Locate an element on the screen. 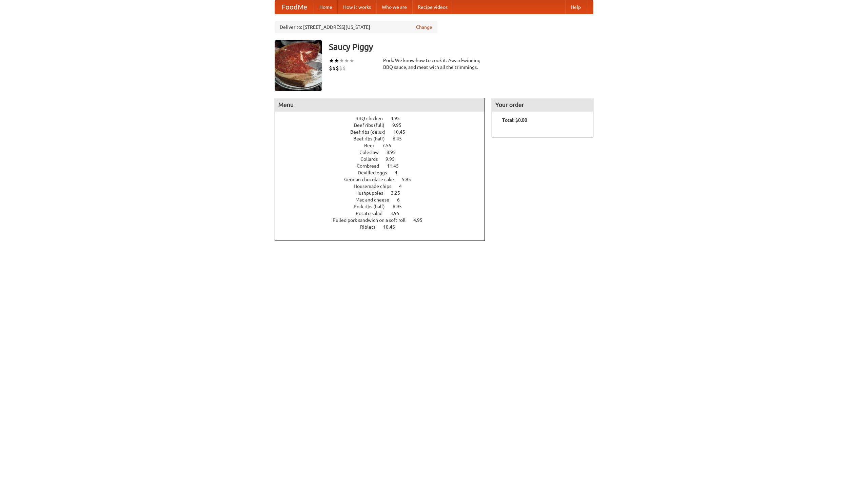 The width and height of the screenshot is (868, 480). a: Hushpuppies 3.25 is located at coordinates (384, 193).